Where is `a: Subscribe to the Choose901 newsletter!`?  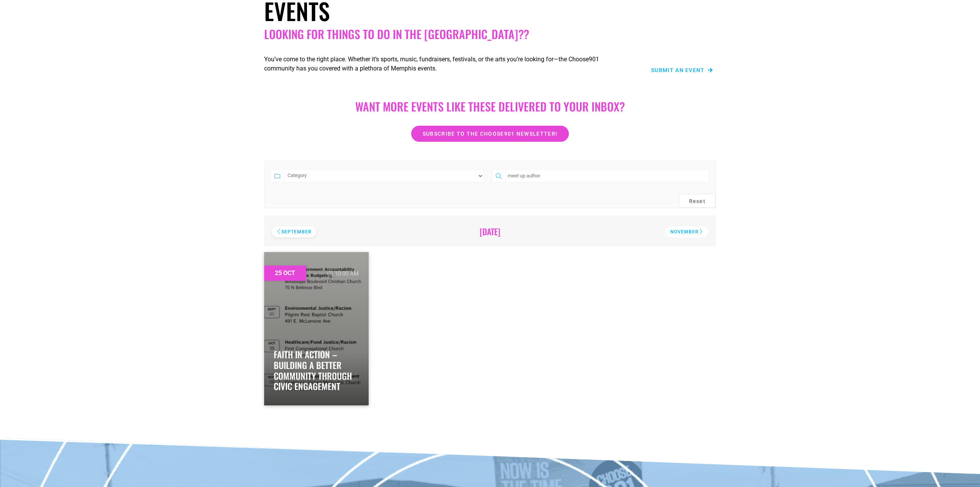
a: Subscribe to the Choose901 newsletter! is located at coordinates (490, 134).